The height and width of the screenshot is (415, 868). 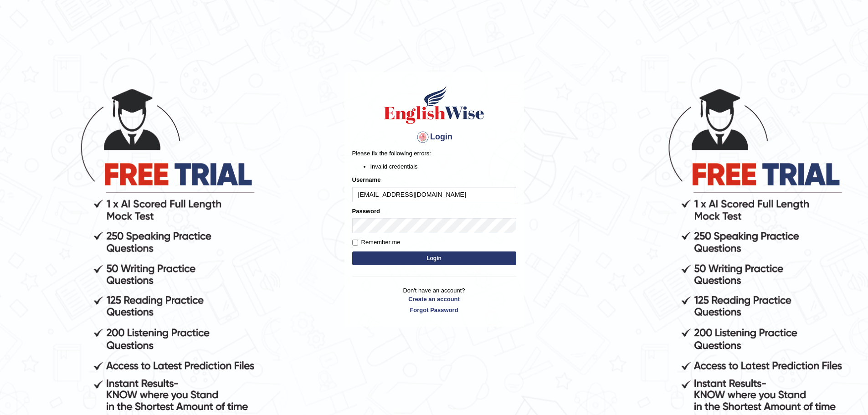 I want to click on label: Username, so click(x=366, y=180).